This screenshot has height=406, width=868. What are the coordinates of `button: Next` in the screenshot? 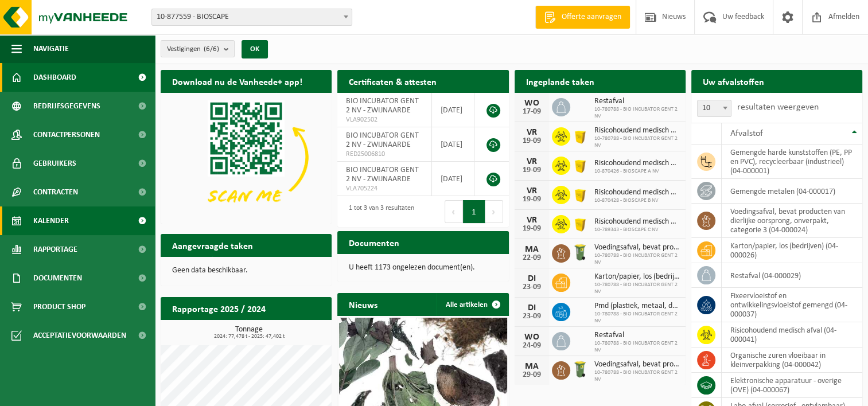 It's located at (494, 212).